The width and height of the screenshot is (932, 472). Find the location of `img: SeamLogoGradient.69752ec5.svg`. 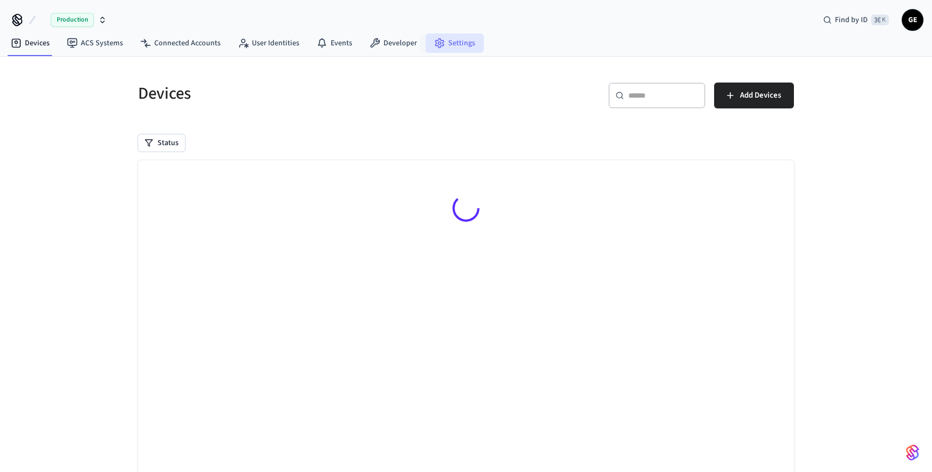

img: SeamLogoGradient.69752ec5.svg is located at coordinates (913, 453).